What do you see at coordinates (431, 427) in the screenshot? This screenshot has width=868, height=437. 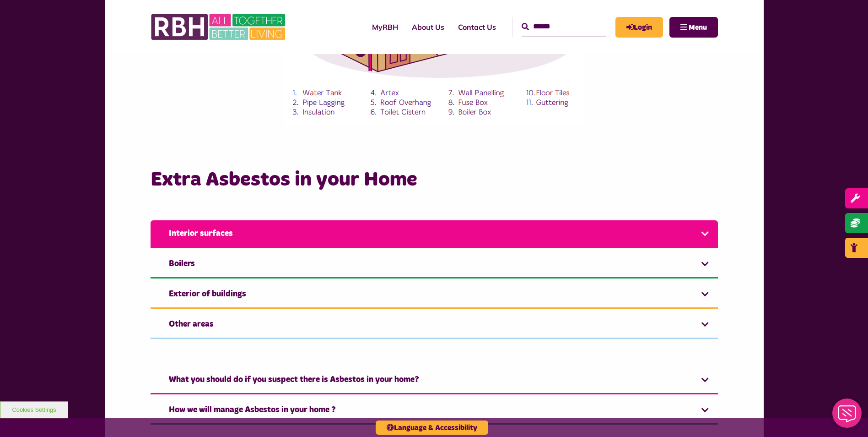 I see `button: Language & Accessibility` at bounding box center [431, 427].